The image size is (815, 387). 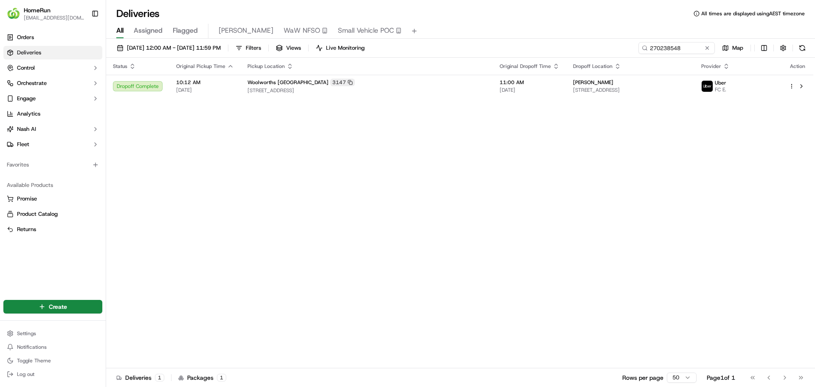 What do you see at coordinates (797, 66) in the screenshot?
I see `div: Action` at bounding box center [797, 66].